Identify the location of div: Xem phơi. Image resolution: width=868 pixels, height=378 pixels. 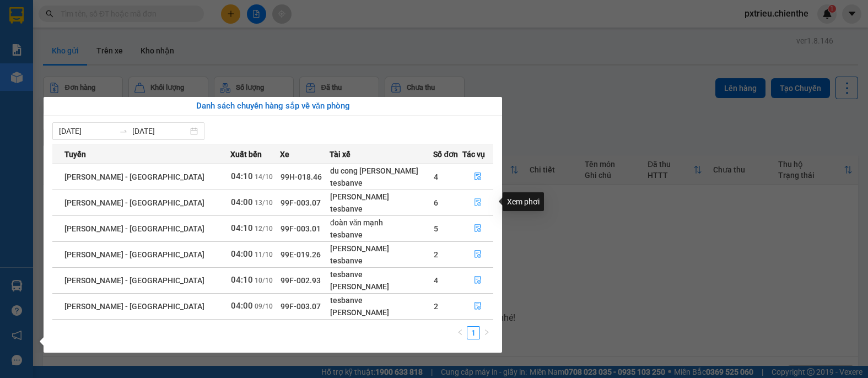
(523, 202).